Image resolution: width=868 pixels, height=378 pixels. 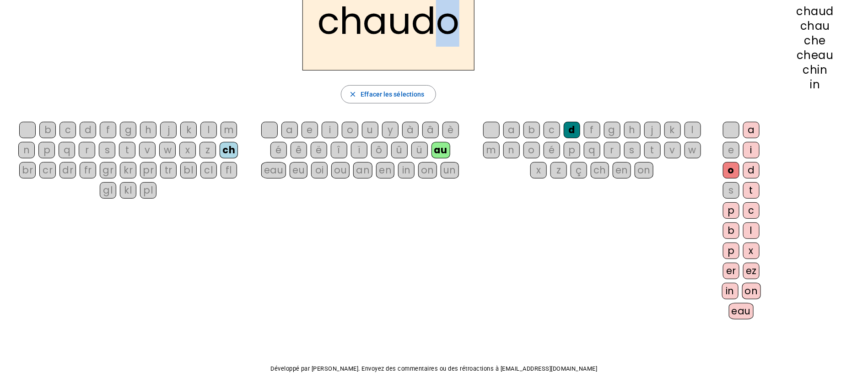 What do you see at coordinates (128, 170) in the screenshot?
I see `div: kr` at bounding box center [128, 170].